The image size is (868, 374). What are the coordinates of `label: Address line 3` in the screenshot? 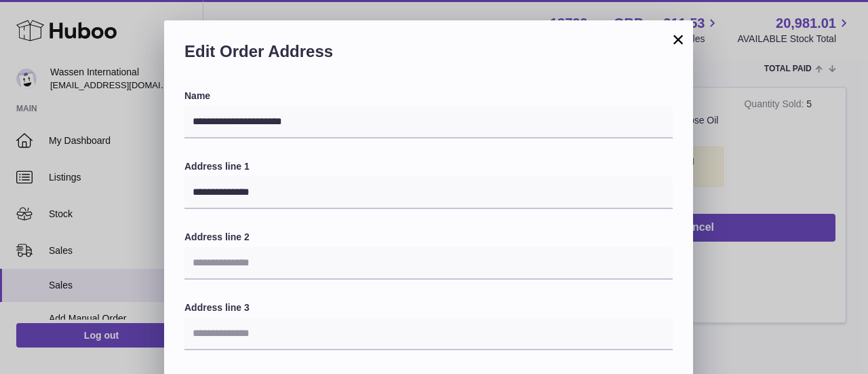 It's located at (428, 307).